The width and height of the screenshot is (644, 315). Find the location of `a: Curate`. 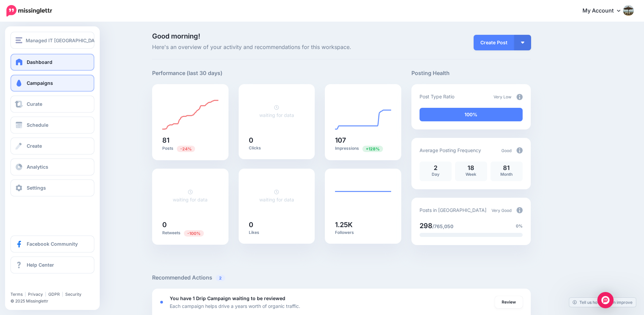

a: Curate is located at coordinates (52, 104).